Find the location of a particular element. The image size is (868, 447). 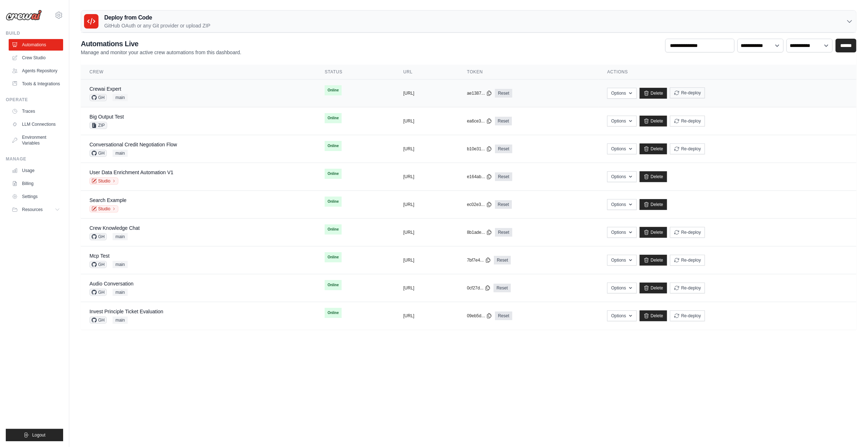

th: URL is located at coordinates (427, 72).